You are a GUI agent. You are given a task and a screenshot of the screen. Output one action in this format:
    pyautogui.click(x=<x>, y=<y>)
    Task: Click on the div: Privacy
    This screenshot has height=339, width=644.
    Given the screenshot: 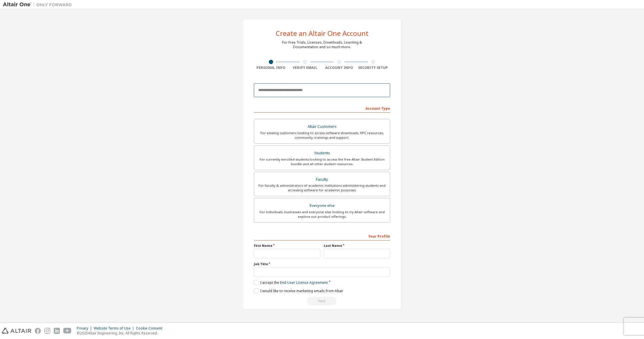 What is the action you would take?
    pyautogui.click(x=85, y=329)
    